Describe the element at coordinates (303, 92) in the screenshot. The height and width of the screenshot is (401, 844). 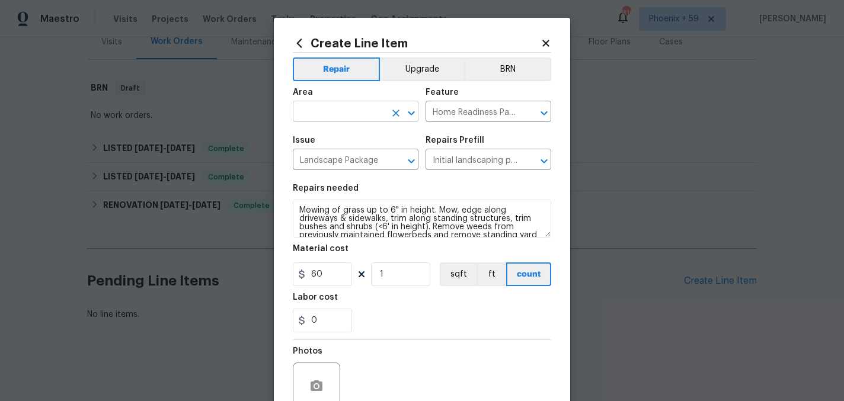
I see `h5: Area` at that location.